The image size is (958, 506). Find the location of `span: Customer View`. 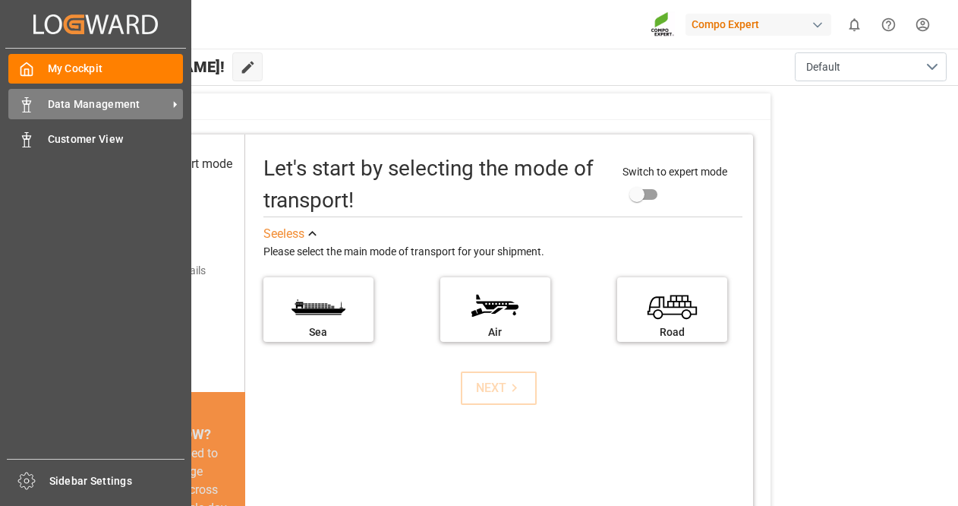

span: Customer View is located at coordinates (115, 139).